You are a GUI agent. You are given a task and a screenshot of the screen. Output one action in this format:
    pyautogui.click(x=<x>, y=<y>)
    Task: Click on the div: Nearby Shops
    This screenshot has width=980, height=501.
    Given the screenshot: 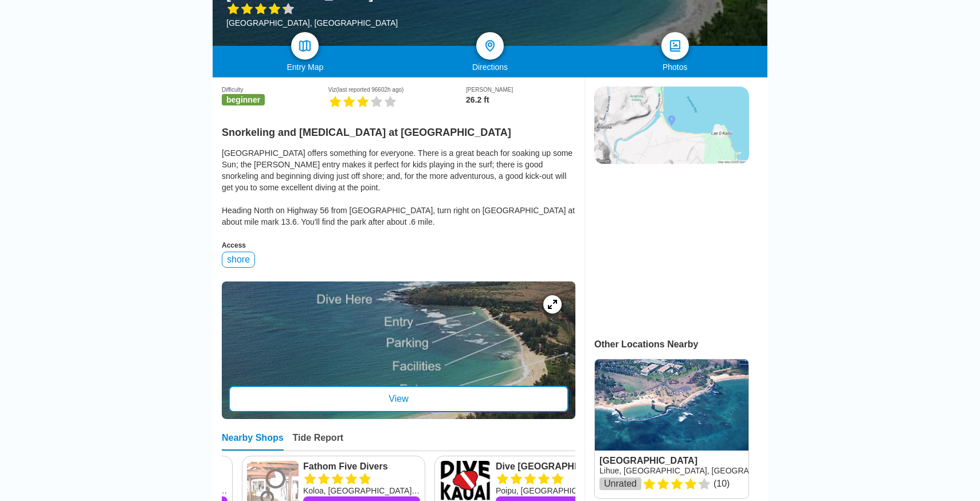 What is the action you would take?
    pyautogui.click(x=253, y=441)
    